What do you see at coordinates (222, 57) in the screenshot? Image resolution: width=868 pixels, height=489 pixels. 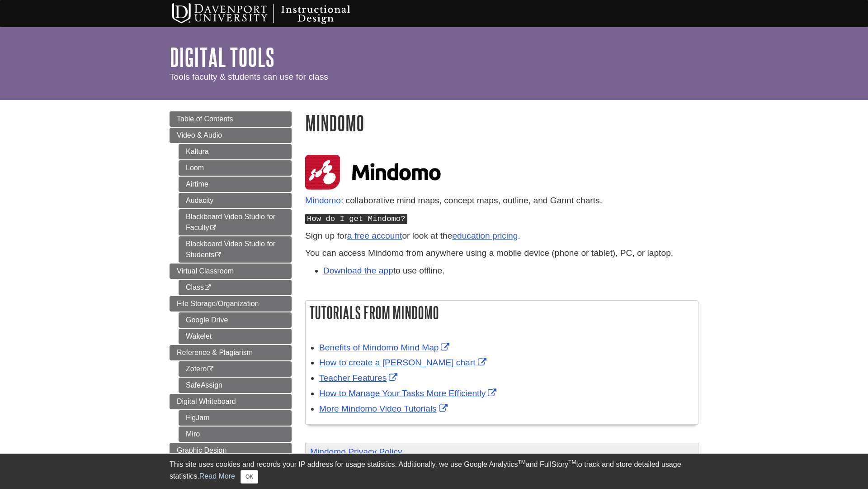 I see `a: Digital Tools` at bounding box center [222, 57].